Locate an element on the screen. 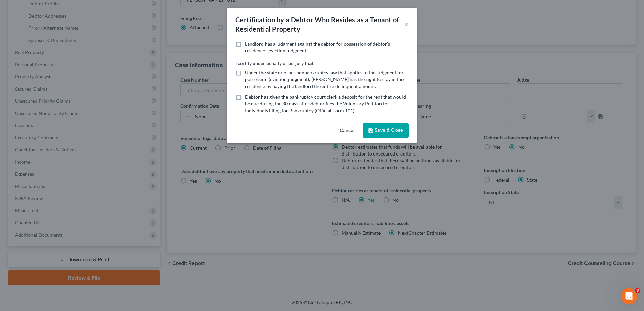 This screenshot has height=311, width=644. div: Certification by a Debtor Who Resides as a Tenant of Residential Property is located at coordinates (320, 24).